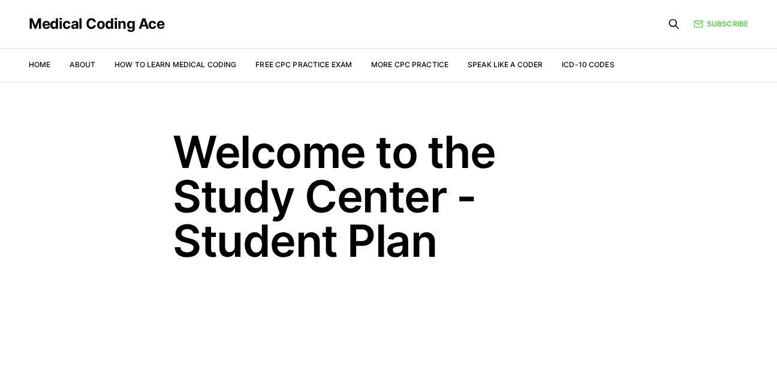 Image resolution: width=777 pixels, height=387 pixels. Describe the element at coordinates (175, 64) in the screenshot. I see `a: How to Learn Medical Coding` at that location.